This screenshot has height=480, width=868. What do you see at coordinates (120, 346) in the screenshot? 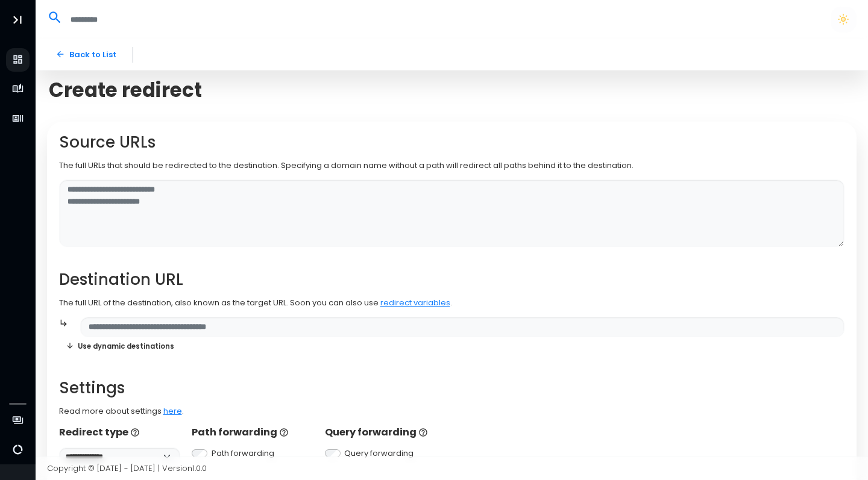
I see `button: Use dynamic destinations` at bounding box center [120, 346].